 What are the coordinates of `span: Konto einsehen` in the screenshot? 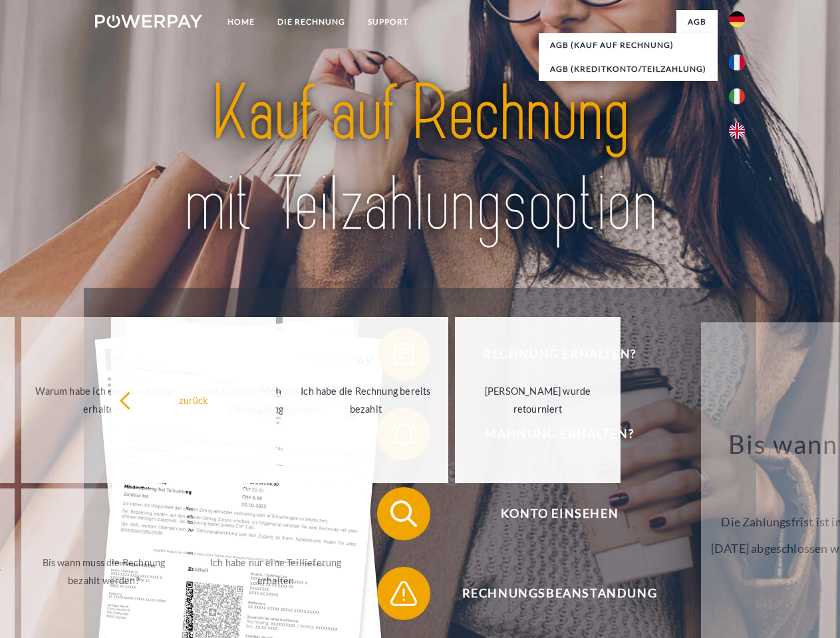 It's located at (559, 514).